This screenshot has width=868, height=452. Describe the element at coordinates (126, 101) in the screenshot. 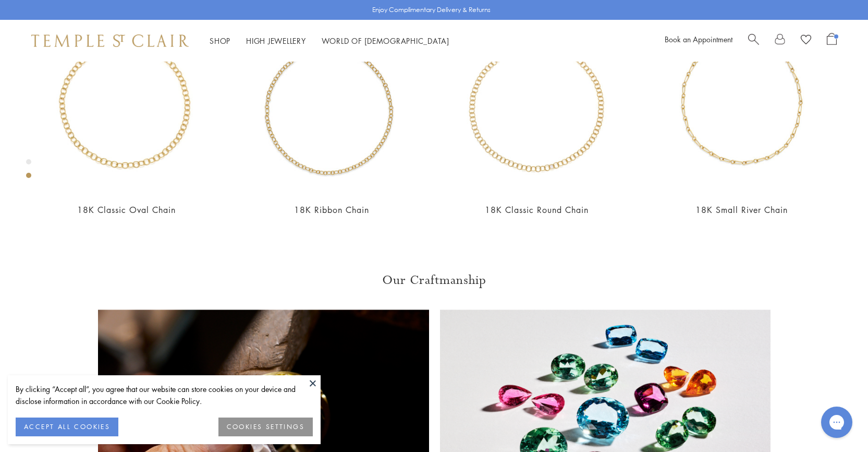

I see `a: N88865-OV18` at that location.